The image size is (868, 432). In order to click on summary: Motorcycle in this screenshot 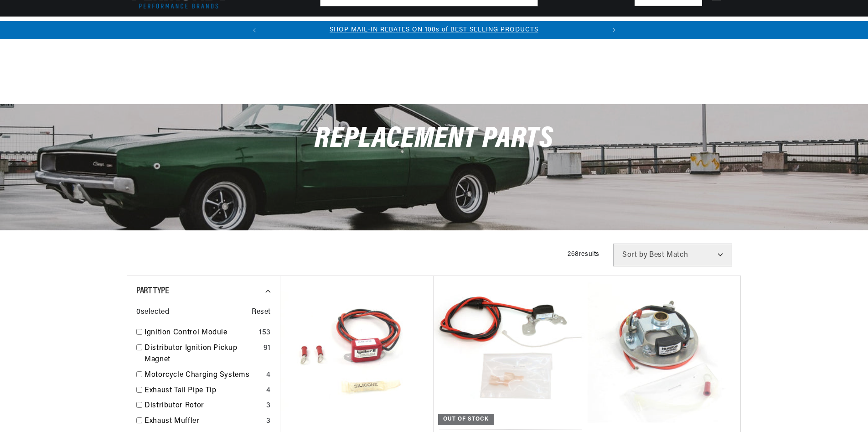, I will do `click(598, 27)`.